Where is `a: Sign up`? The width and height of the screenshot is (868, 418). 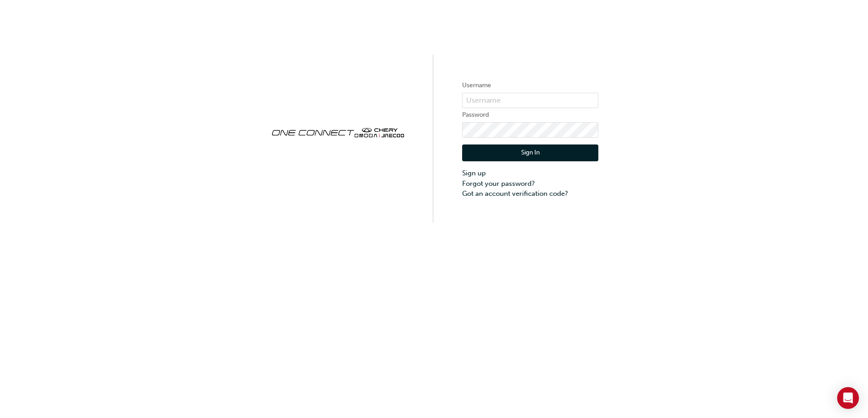 a: Sign up is located at coordinates (530, 173).